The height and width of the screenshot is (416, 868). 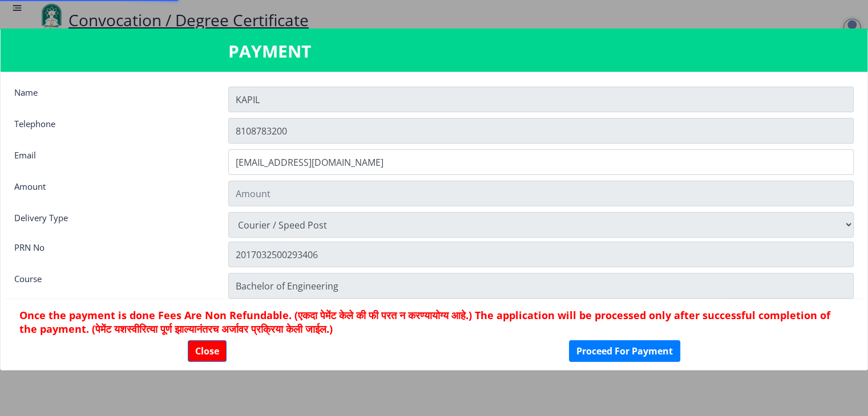 What do you see at coordinates (207, 351) in the screenshot?
I see `button: Close` at bounding box center [207, 351].